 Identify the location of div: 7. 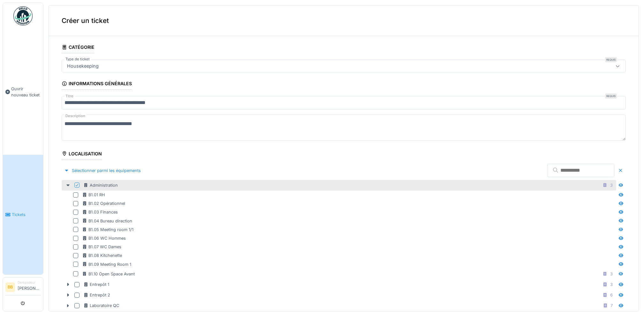
(611, 305).